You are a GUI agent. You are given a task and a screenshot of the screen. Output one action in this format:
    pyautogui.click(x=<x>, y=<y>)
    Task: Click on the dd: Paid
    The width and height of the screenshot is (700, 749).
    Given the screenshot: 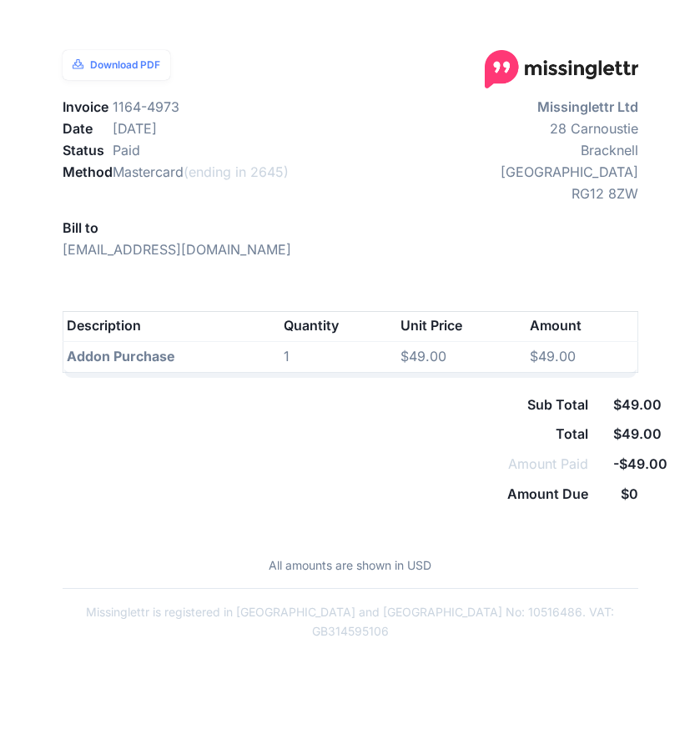 What is the action you would take?
    pyautogui.click(x=226, y=151)
    